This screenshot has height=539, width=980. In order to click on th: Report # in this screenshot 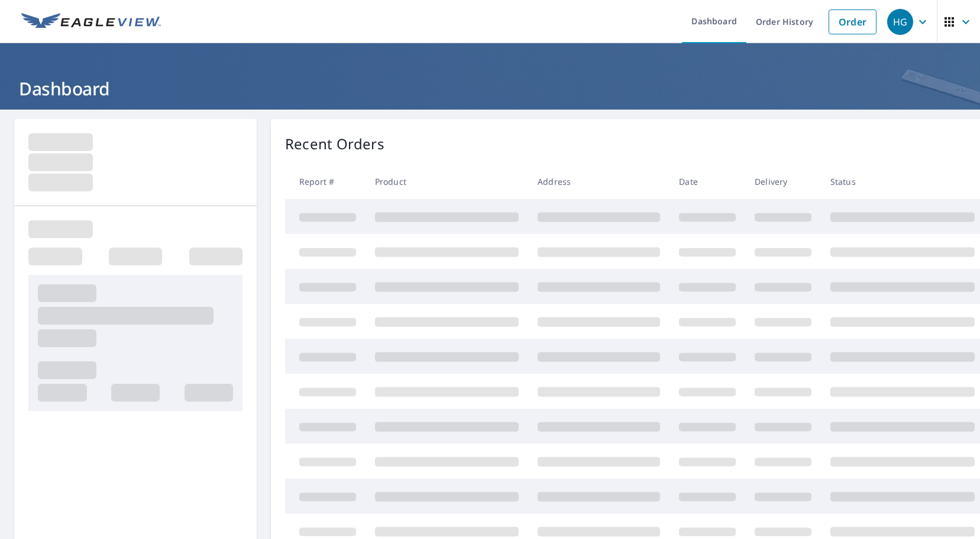, I will do `click(326, 181)`.